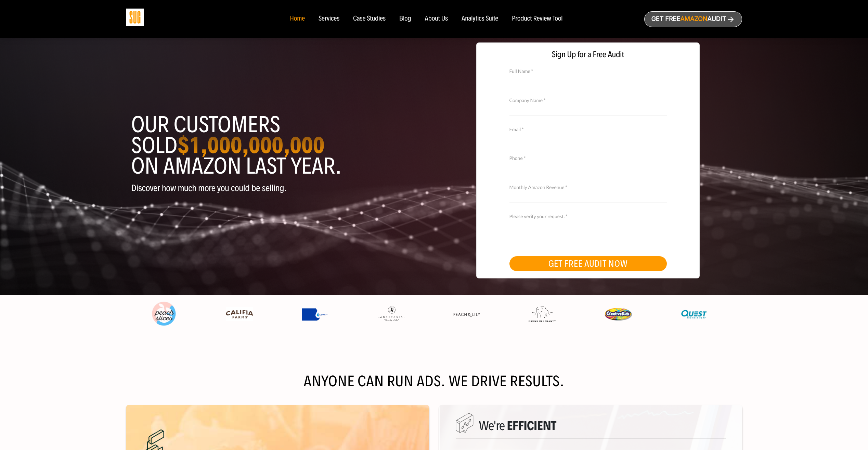  I want to click on div: Home, so click(297, 19).